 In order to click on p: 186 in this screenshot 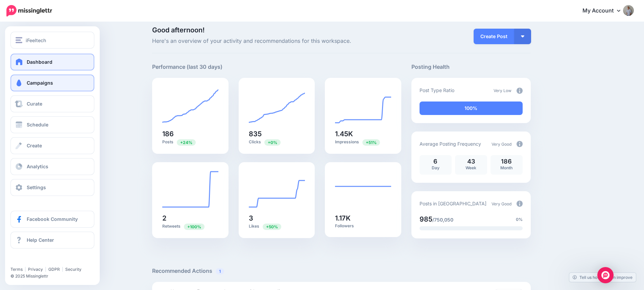, I will do `click(506, 162)`.